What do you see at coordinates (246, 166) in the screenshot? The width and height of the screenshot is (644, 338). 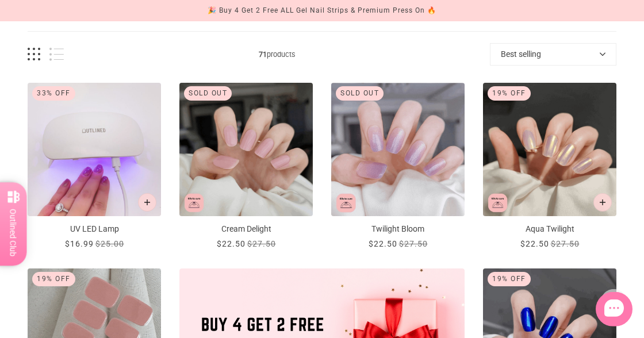 I see `a: Cream Delight` at bounding box center [246, 166].